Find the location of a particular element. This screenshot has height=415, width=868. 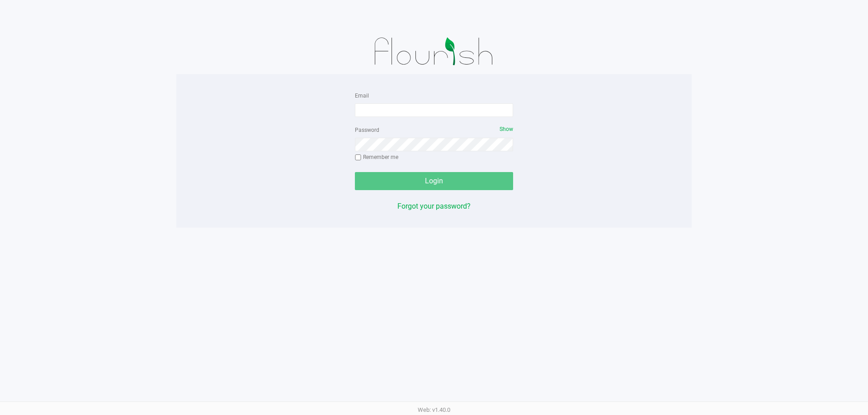

input: Remember me is located at coordinates (358, 158).